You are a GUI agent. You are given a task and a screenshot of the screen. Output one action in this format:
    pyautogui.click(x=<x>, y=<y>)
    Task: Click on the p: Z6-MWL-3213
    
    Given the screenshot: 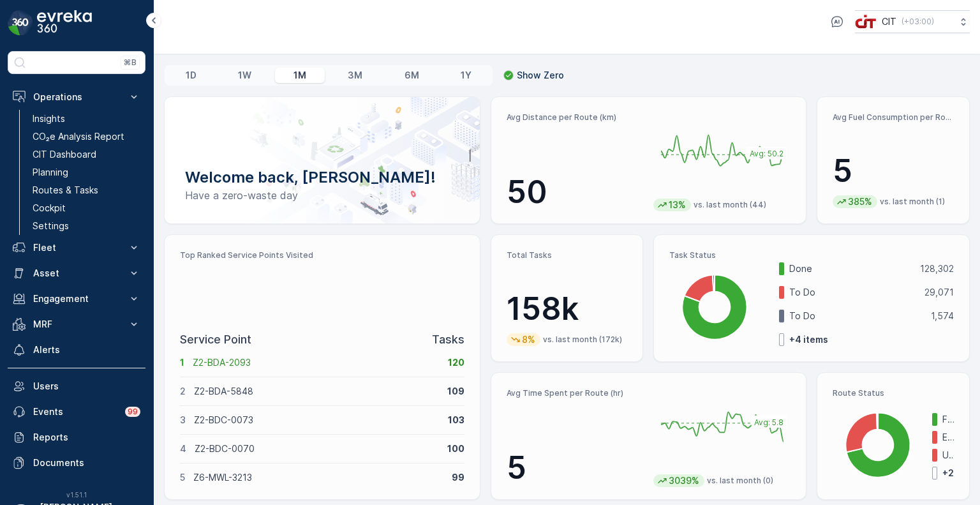 What is the action you would take?
    pyautogui.click(x=319, y=477)
    